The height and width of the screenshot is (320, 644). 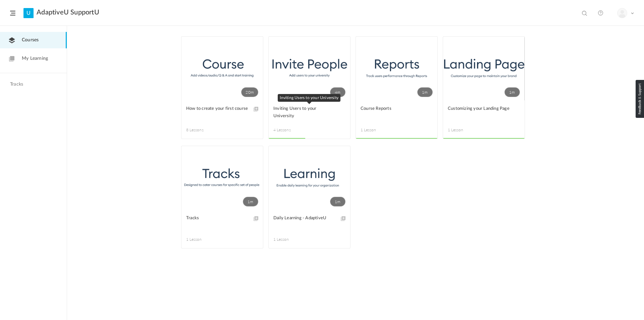 What do you see at coordinates (292, 130) in the screenshot?
I see `span: 4 Lessons` at bounding box center [292, 130].